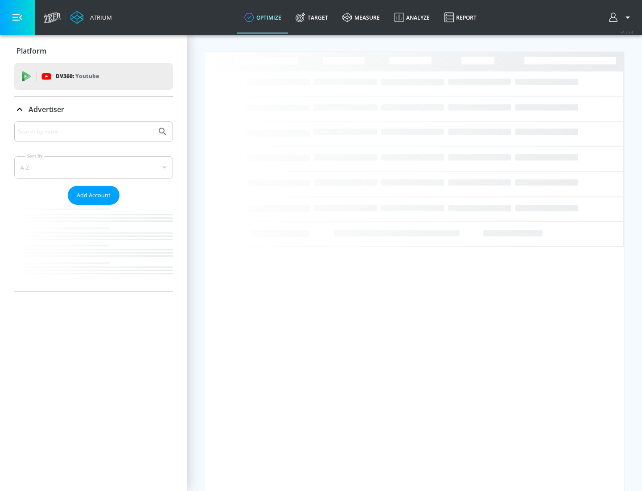  I want to click on a: Report, so click(460, 17).